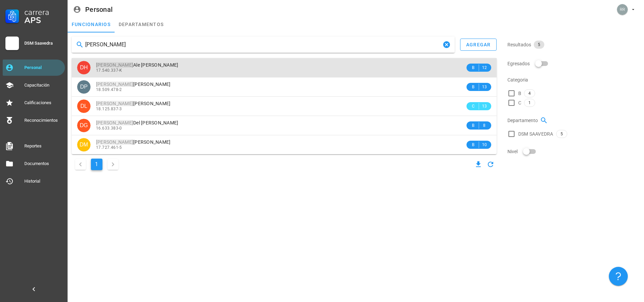 This screenshot has height=302, width=644. What do you see at coordinates (43, 146) in the screenshot?
I see `div: Reportes` at bounding box center [43, 146].